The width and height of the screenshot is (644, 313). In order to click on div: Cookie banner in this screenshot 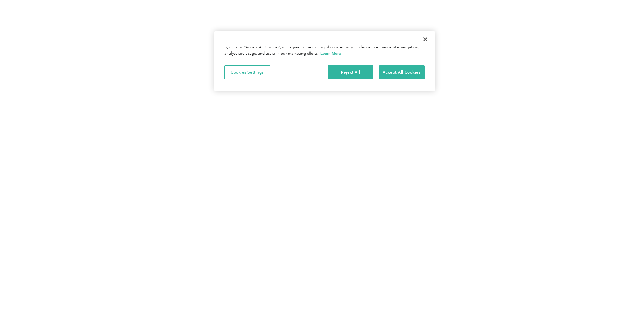, I will do `click(325, 61)`.